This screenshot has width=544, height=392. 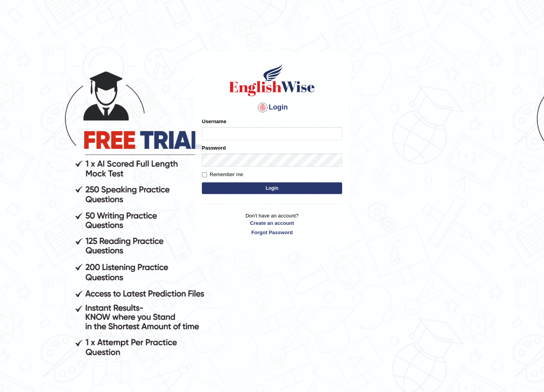 What do you see at coordinates (272, 80) in the screenshot?
I see `img: Logo of English Wise sign in for intelligent practice with AI` at bounding box center [272, 80].